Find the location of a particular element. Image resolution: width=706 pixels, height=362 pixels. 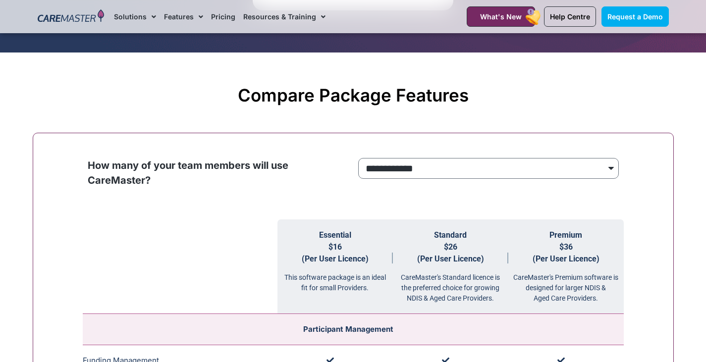

a: What's New is located at coordinates (501, 16).